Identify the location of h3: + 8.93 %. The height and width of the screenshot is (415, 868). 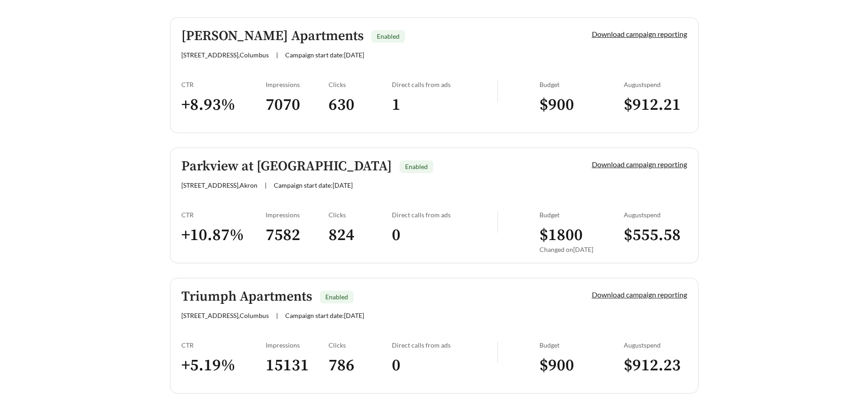
(223, 105).